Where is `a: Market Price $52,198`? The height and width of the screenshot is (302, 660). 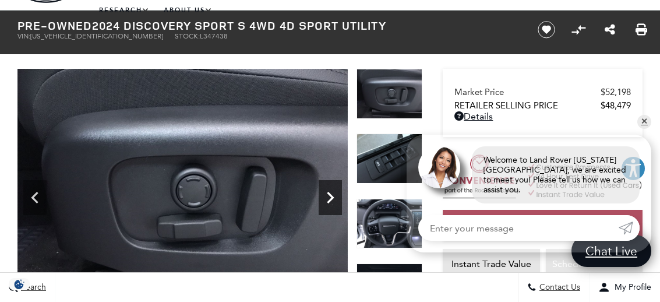
a: Market Price $52,198 is located at coordinates (542, 92).